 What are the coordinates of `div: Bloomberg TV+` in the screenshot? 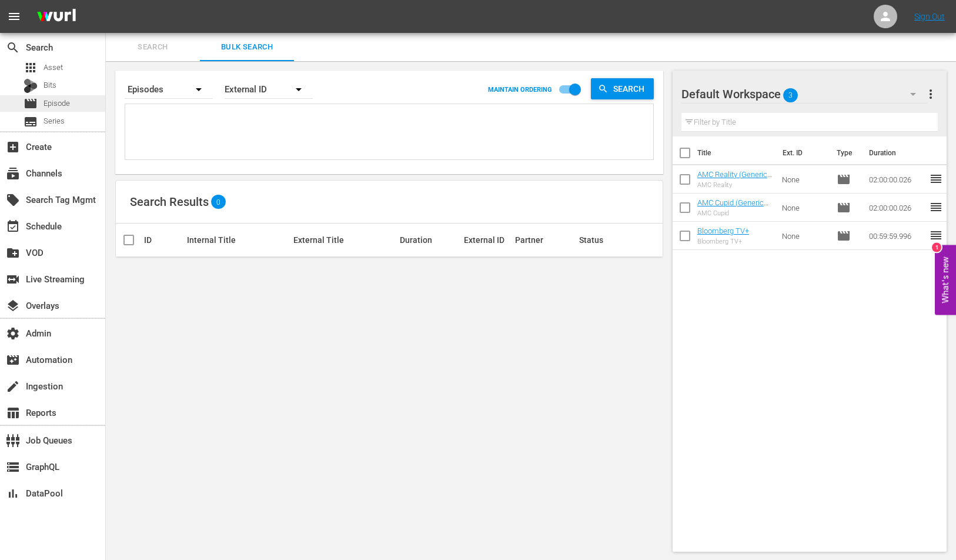 It's located at (723, 241).